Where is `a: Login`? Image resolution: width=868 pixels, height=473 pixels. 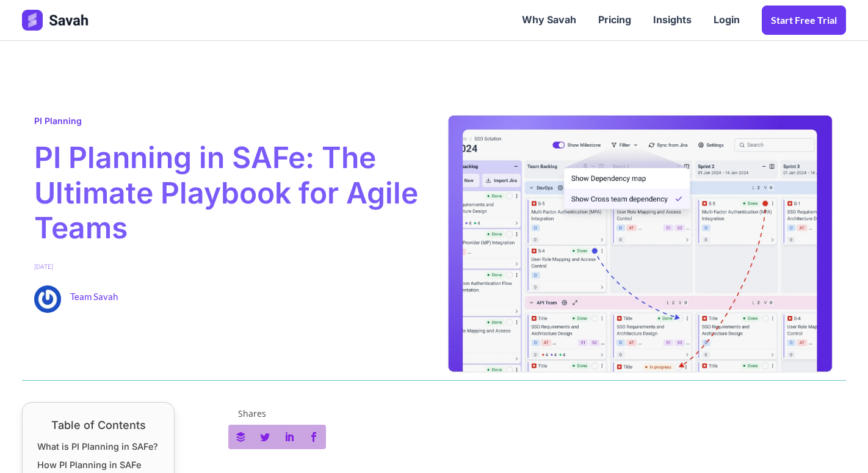 a: Login is located at coordinates (727, 20).